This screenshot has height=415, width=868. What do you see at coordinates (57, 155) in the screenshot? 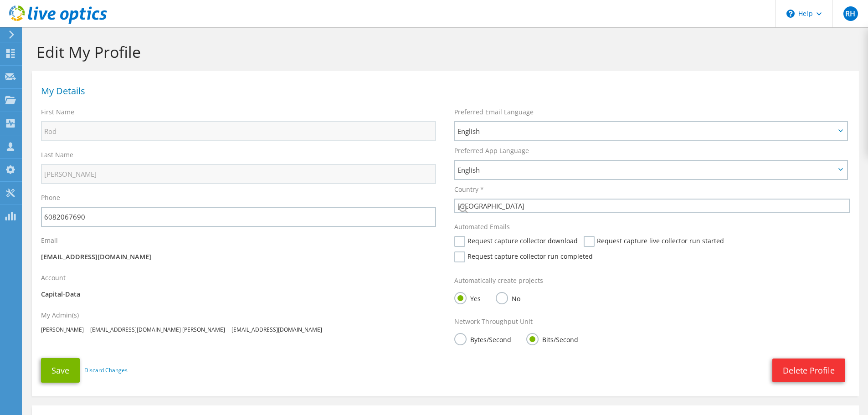
I see `label: Last Name` at bounding box center [57, 155].